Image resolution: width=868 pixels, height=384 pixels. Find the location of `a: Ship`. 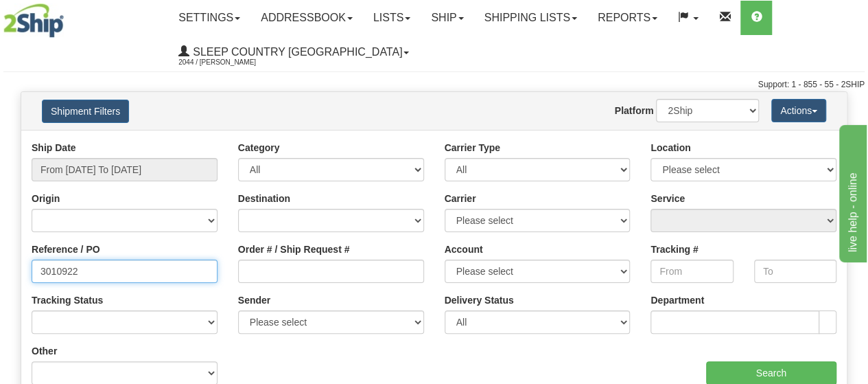

a: Ship is located at coordinates (447, 18).